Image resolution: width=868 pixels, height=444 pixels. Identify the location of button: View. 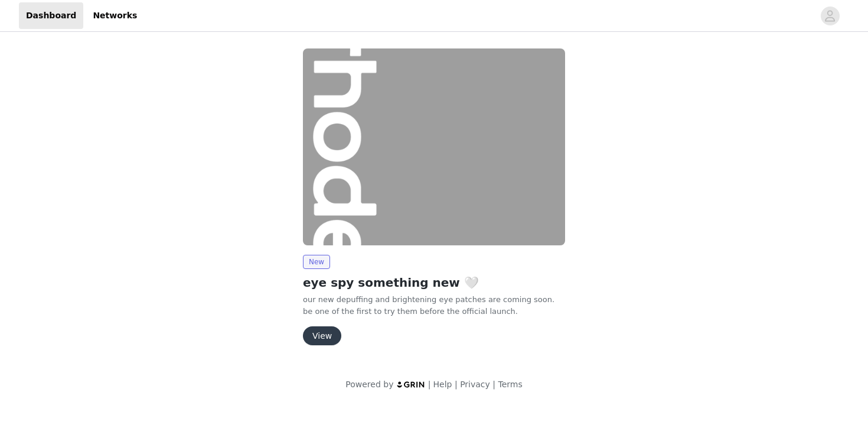
(322, 336).